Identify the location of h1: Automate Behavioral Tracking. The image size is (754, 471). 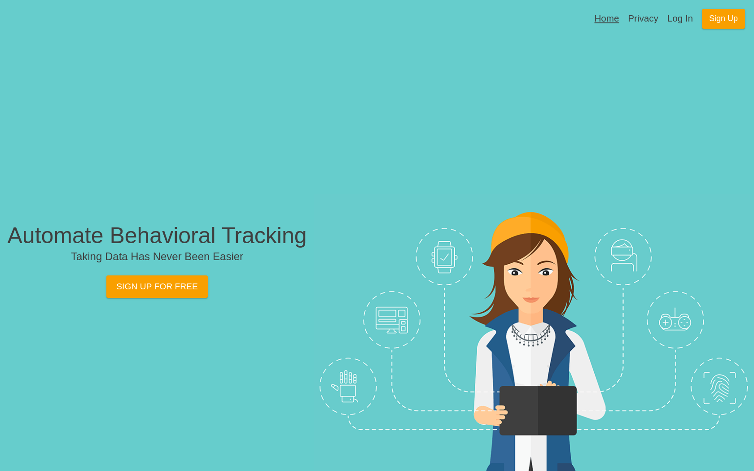
(157, 243).